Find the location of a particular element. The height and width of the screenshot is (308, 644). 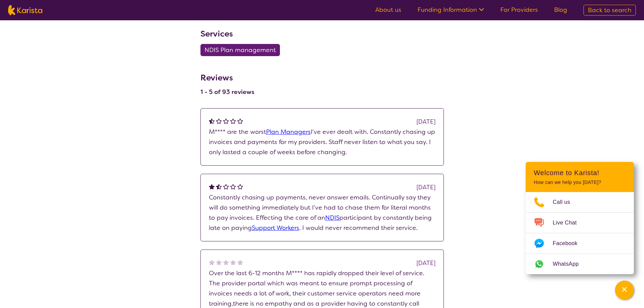

a: NDIS is located at coordinates (332, 218).